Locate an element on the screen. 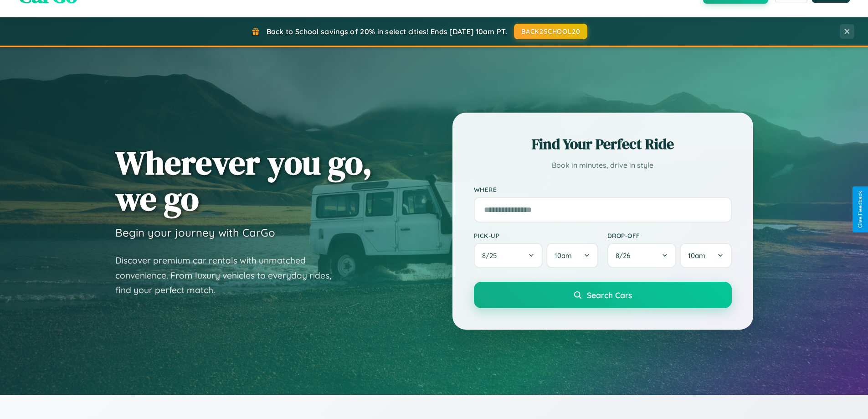 This screenshot has height=419, width=868. div: Give Feedback is located at coordinates (861, 210).